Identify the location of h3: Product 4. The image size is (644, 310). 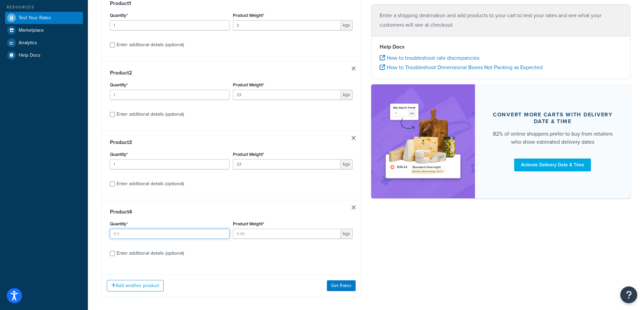
(231, 212).